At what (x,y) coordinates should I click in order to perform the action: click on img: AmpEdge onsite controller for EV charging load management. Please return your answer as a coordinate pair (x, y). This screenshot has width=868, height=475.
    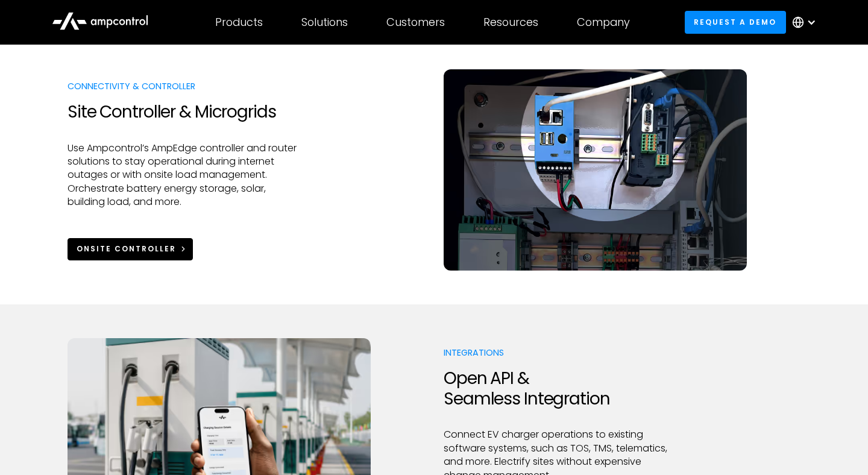
    Looking at the image, I should click on (595, 170).